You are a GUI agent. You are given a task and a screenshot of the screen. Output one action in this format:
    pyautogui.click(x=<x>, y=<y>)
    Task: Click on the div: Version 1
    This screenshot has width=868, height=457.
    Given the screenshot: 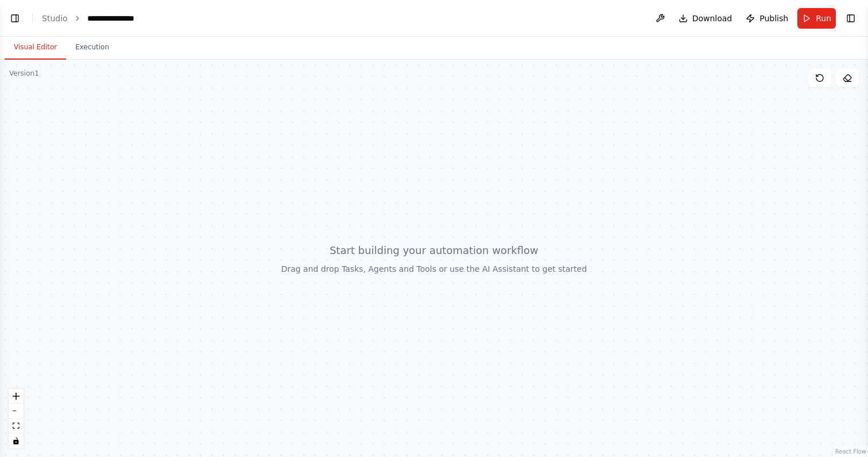 What is the action you would take?
    pyautogui.click(x=24, y=74)
    